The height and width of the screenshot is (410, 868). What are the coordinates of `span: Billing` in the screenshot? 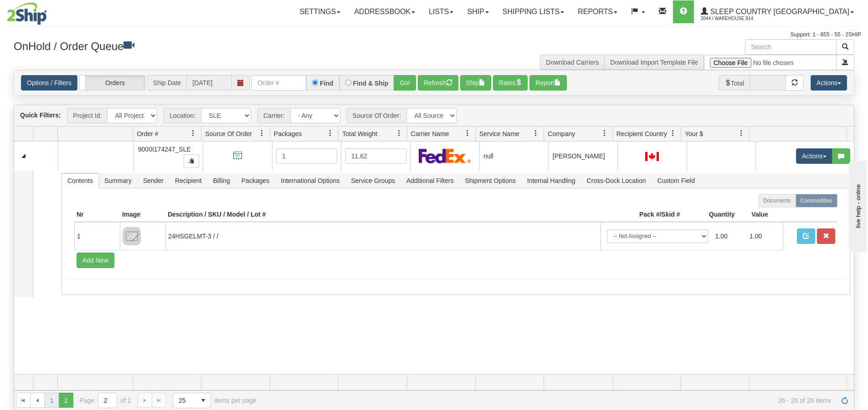 It's located at (221, 180).